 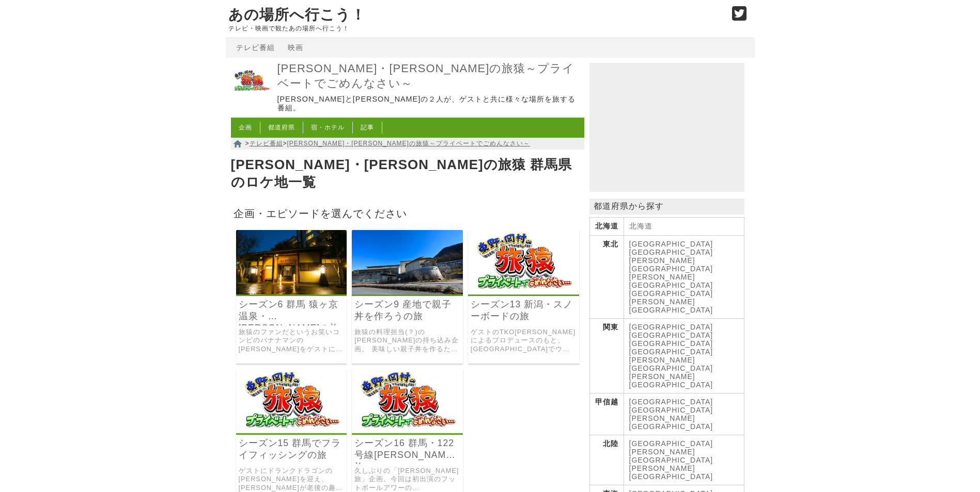 I want to click on a: 東野・岡村の旅猿～プライベートでごめんなさい～ シーズン6 群馬 猿ヶ京温泉・下道の旅, so click(x=291, y=292).